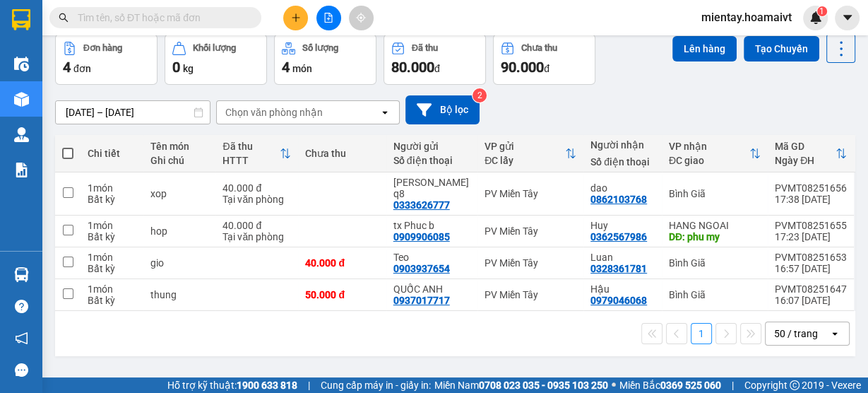 This screenshot has width=868, height=393. I want to click on div: 0328361781, so click(619, 269).